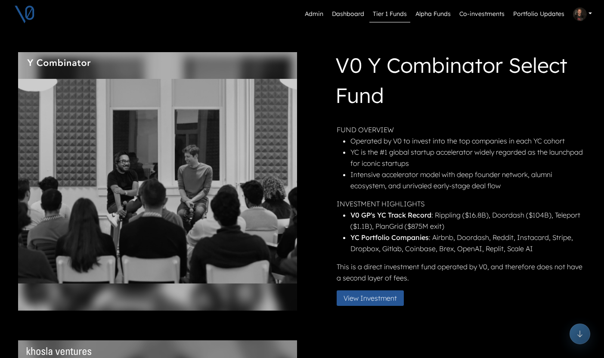 The width and height of the screenshot is (604, 358). Describe the element at coordinates (461, 272) in the screenshot. I see `p: This is a direct investment fund operated by V0, and therefore does not have a second layer of fees.` at that location.